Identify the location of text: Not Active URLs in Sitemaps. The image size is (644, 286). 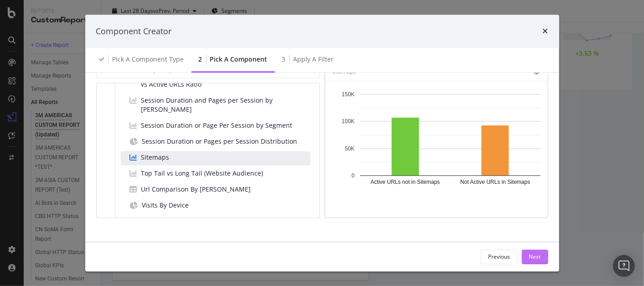
(495, 182).